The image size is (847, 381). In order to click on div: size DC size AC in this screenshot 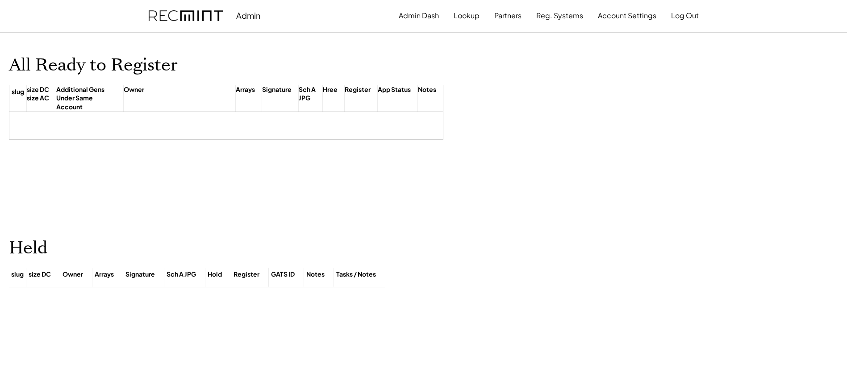, I will do `click(38, 95)`.